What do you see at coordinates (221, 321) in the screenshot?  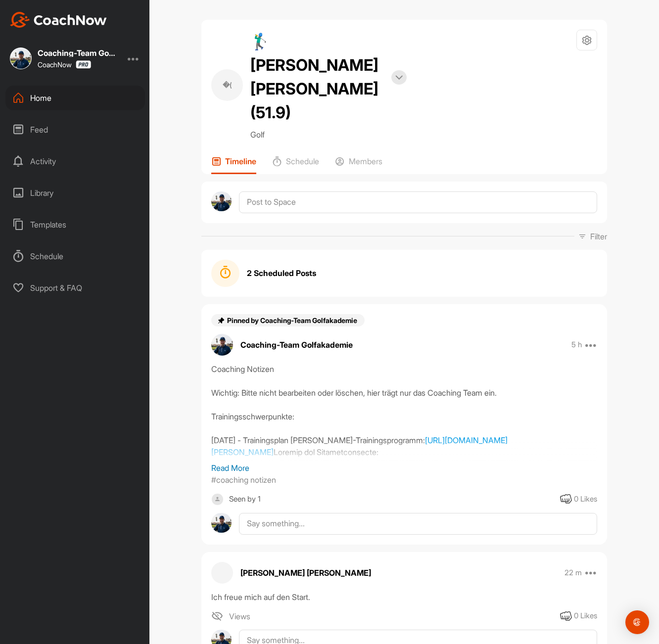 I see `img: pin` at bounding box center [221, 321].